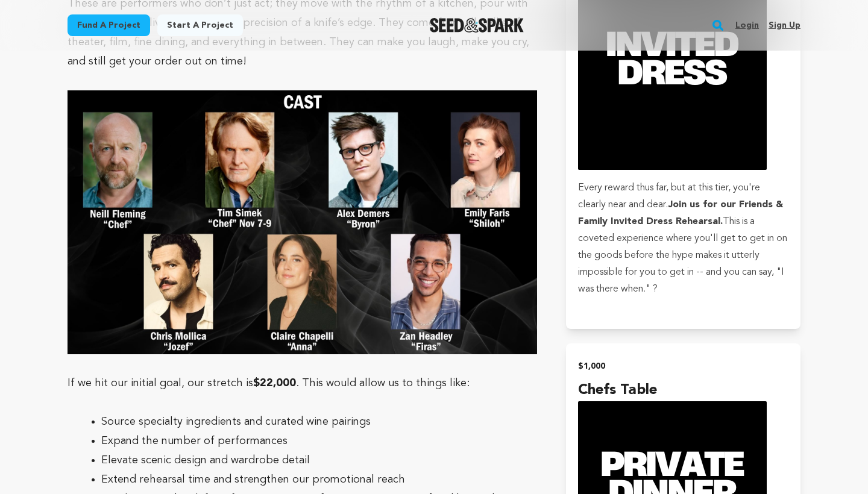  I want to click on p: Every reward thus far, but at this tier, you're clearly near and dear. This is a coveted experien..., so click(683, 239).